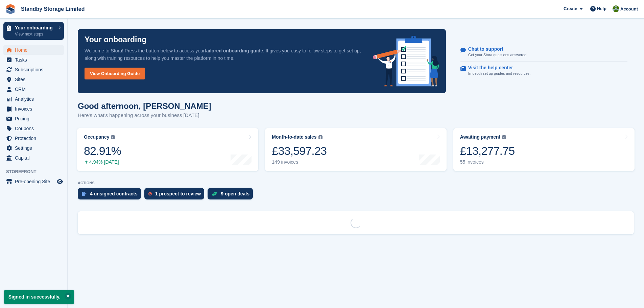 Image resolution: width=644 pixels, height=308 pixels. What do you see at coordinates (480, 137) in the screenshot?
I see `div: Awaiting payment` at bounding box center [480, 137].